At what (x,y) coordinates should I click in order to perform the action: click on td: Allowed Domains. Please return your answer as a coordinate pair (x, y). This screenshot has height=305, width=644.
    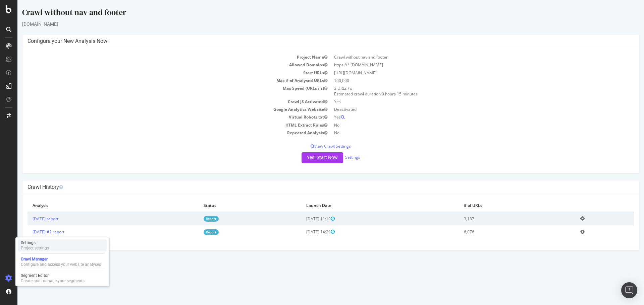
    Looking at the image, I should click on (161, 65).